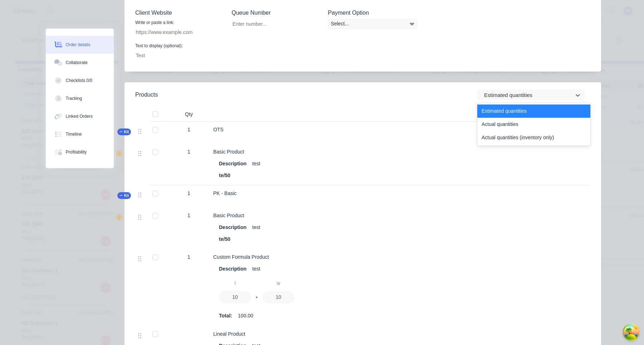  I want to click on button: Linked Orders, so click(79, 116).